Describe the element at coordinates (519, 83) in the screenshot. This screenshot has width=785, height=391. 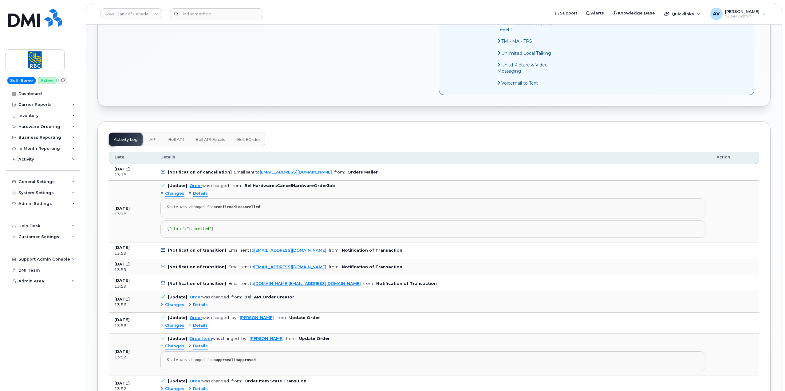
I see `span: Voicemail to Text` at that location.